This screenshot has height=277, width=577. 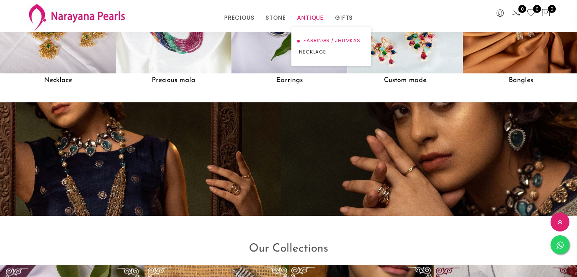 What do you see at coordinates (239, 18) in the screenshot?
I see `a: PRECIOUS` at bounding box center [239, 18].